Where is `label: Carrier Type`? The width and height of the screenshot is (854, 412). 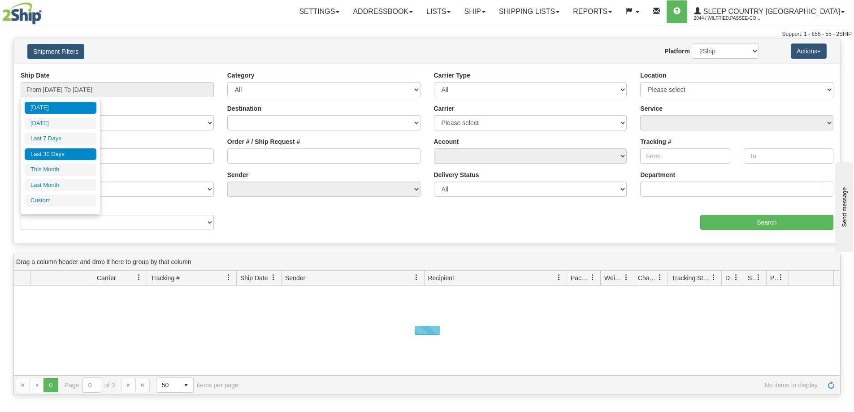 label: Carrier Type is located at coordinates (452, 75).